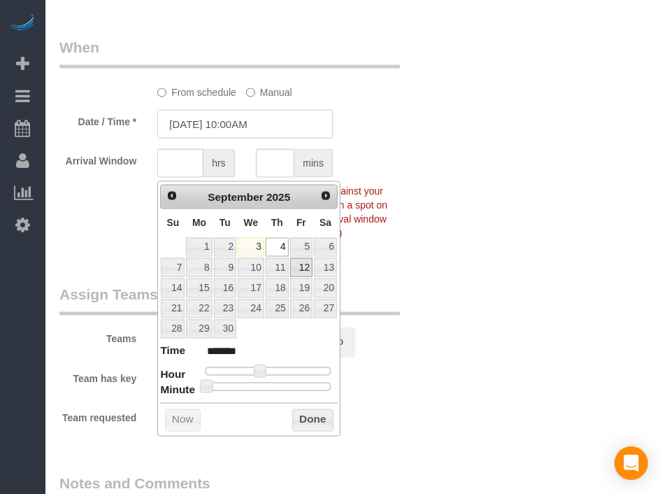  What do you see at coordinates (325, 308) in the screenshot?
I see `a: 27` at bounding box center [325, 308].